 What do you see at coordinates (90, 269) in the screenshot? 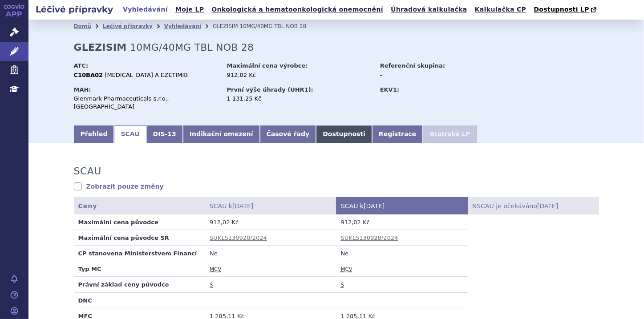
I see `strong: Typ MC` at bounding box center [90, 269].